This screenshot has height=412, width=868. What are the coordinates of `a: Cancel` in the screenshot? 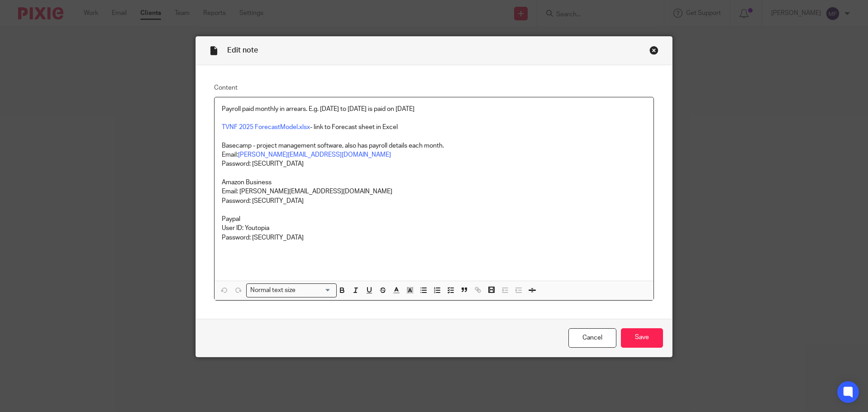 It's located at (592, 338).